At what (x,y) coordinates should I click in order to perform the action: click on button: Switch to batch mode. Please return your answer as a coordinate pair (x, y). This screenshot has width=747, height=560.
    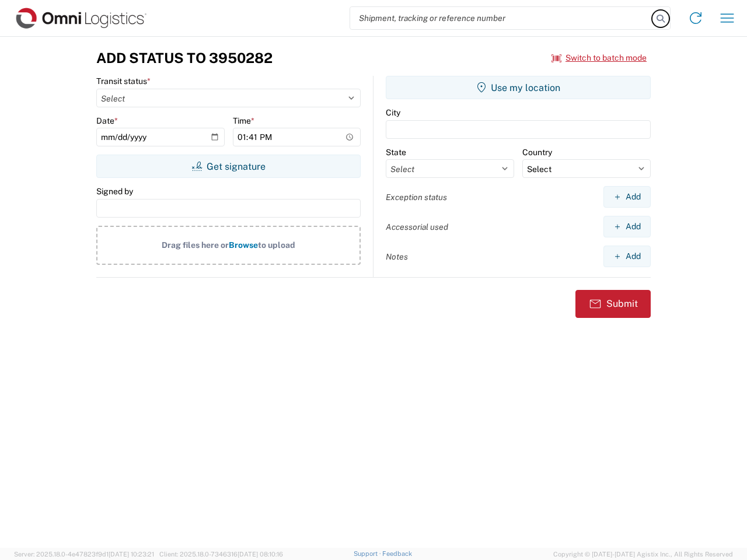
    Looking at the image, I should click on (598, 58).